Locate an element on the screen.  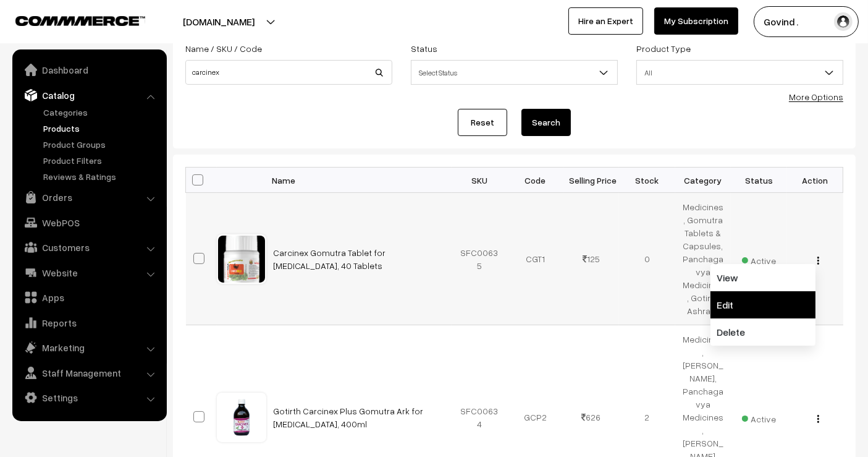
a: Website is located at coordinates (89, 272).